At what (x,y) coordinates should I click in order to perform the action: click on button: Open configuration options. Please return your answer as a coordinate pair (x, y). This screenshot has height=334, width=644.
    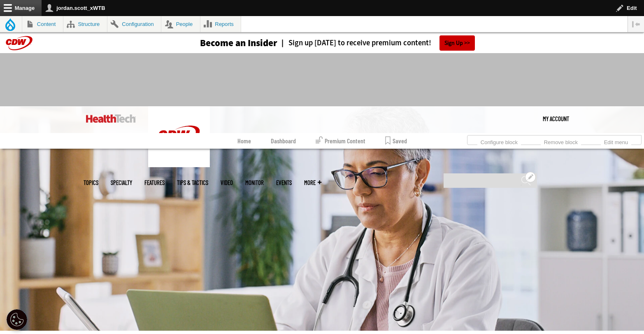
    Looking at the image, I should click on (530, 177).